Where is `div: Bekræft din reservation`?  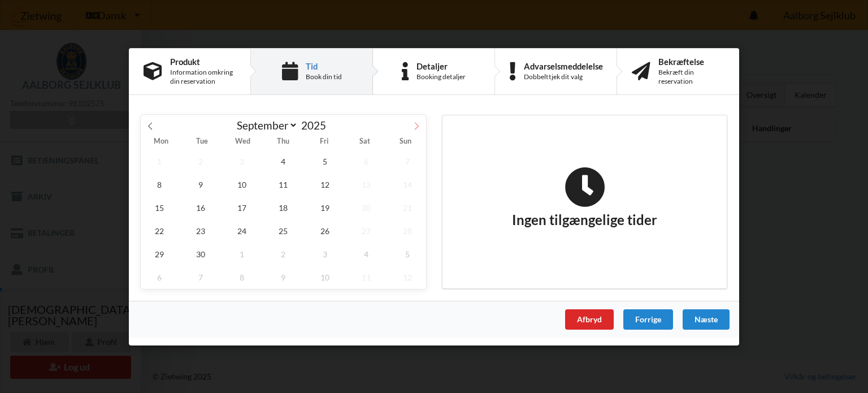
div: Bekræft din reservation is located at coordinates (691, 77).